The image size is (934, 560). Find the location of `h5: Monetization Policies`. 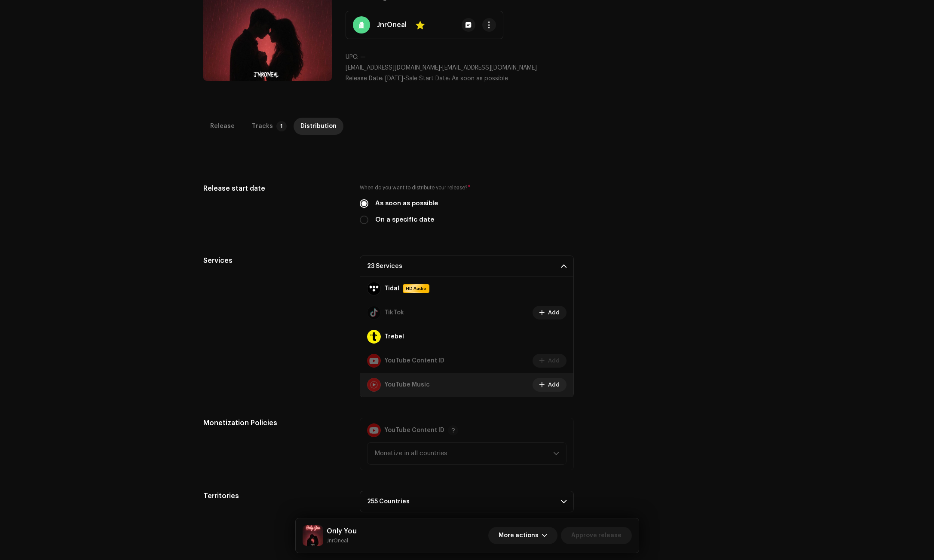

h5: Monetization Policies is located at coordinates (275, 423).